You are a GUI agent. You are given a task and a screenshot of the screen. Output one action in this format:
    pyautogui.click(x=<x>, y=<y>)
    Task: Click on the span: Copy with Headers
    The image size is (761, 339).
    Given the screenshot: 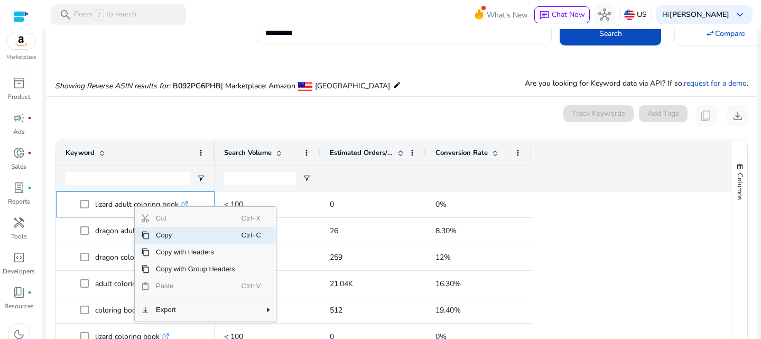 What is the action you would take?
    pyautogui.click(x=195, y=252)
    